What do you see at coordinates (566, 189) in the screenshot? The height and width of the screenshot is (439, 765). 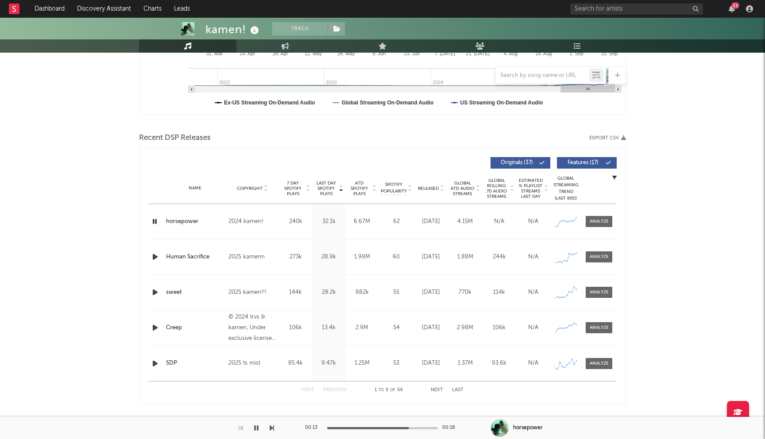 I see `div: Global Streaming Trend (Last 60D)` at bounding box center [566, 189].